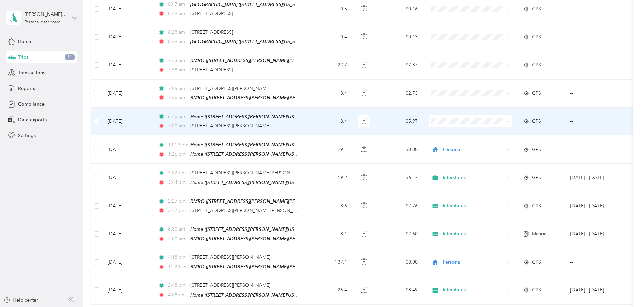 The height and width of the screenshot is (307, 644). Describe the element at coordinates (178, 5) in the screenshot. I see `span: 8:47 am` at that location.